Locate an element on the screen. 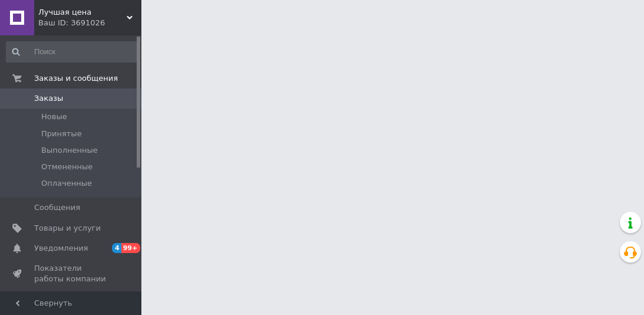 The image size is (644, 315). input: Поиск is located at coordinates (72, 52).